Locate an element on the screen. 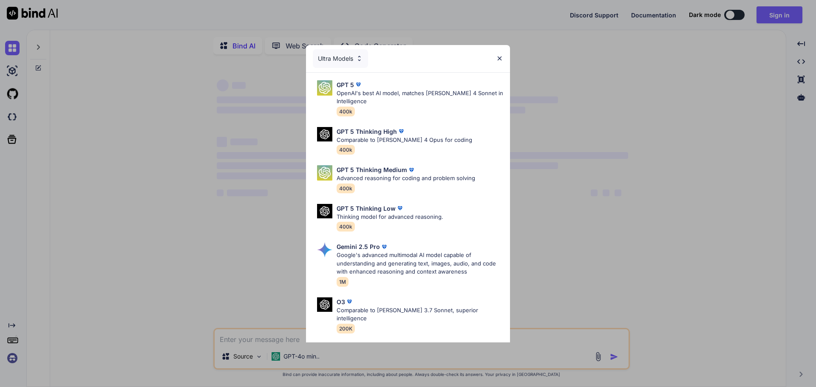 This screenshot has width=816, height=387. div: Ultra Models is located at coordinates (340, 59).